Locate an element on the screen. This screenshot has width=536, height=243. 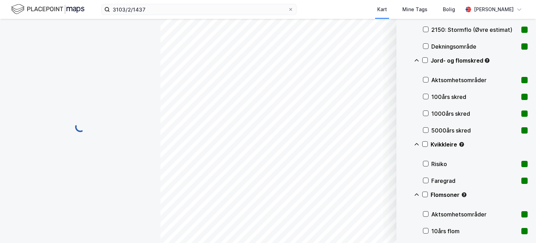
div: Jord- og flomskred is located at coordinates (480, 60).